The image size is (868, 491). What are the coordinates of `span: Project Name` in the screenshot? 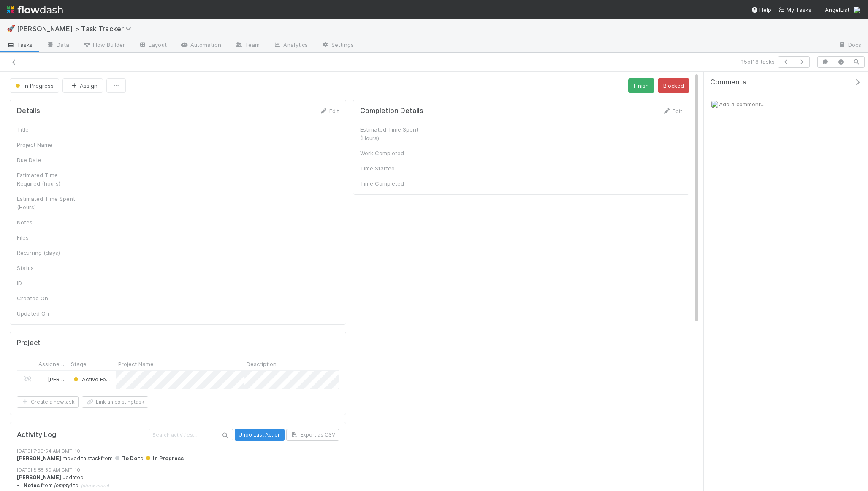 It's located at (136, 364).